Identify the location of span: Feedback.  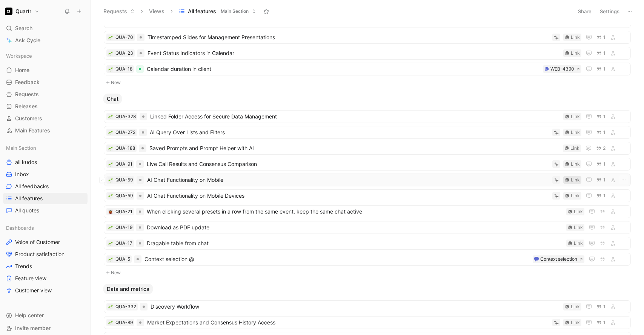
(27, 82).